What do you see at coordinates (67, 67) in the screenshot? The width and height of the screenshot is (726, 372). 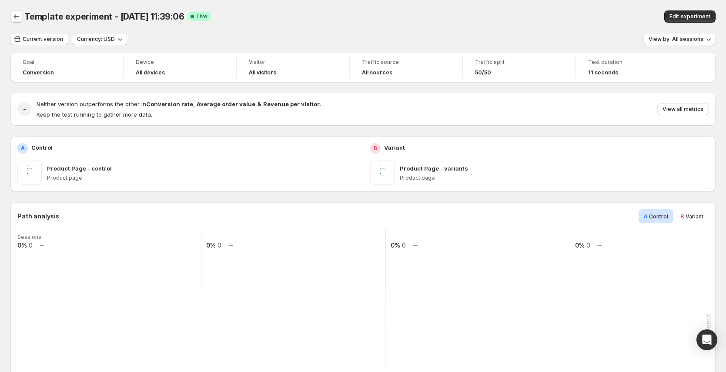 I see `a: GoalConversion` at bounding box center [67, 67].